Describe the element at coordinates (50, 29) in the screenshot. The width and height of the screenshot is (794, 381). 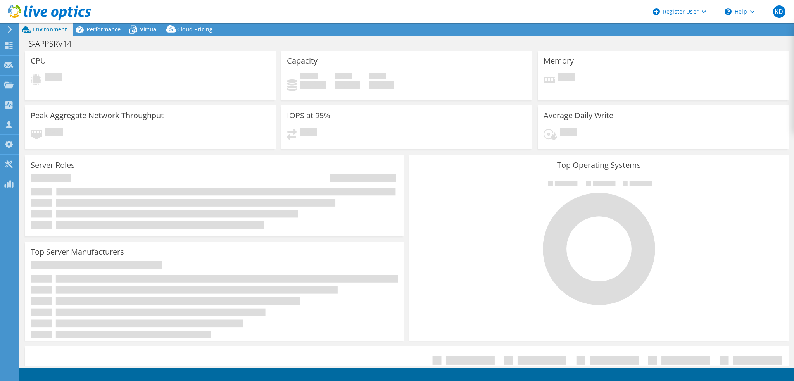
I see `span: Environment` at that location.